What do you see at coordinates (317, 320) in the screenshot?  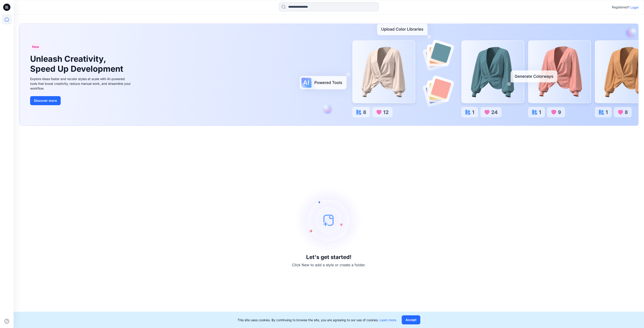 I see `p: This site uses cookies. By continuing to browse the site, you are agreeing to our use of cookies.` at bounding box center [317, 320].